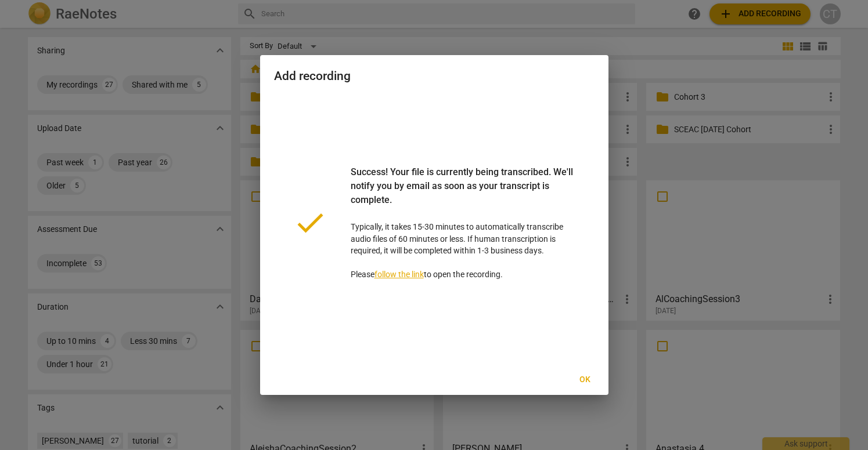  Describe the element at coordinates (464, 223) in the screenshot. I see `p: Typically, it takes 15-30 minutes to automatically transcribe audio files of 60 minutes or less. ...` at that location.